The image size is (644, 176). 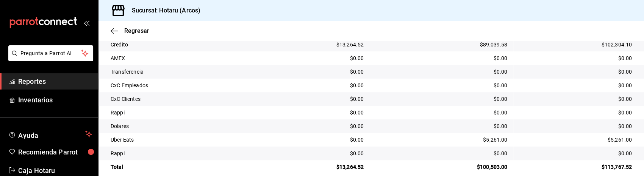 What do you see at coordinates (51, 53) in the screenshot?
I see `button: Pregunta a Parrot AI` at bounding box center [51, 53].